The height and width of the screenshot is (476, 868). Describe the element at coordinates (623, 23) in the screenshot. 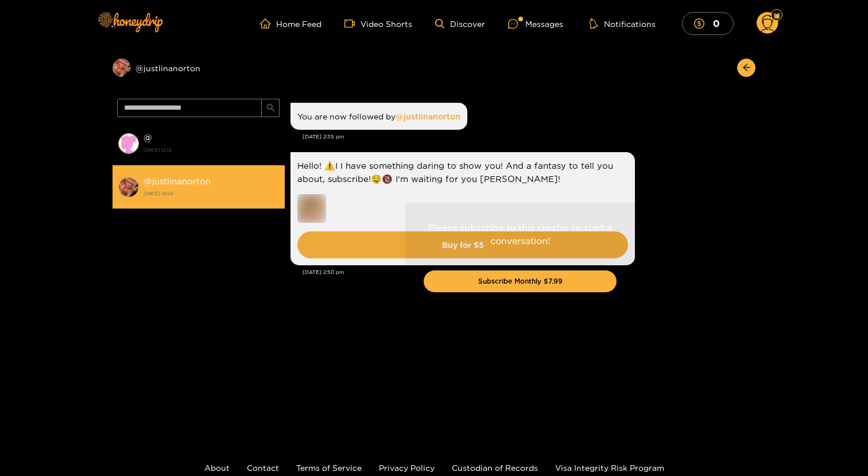

I see `button: Notifications` at that location.